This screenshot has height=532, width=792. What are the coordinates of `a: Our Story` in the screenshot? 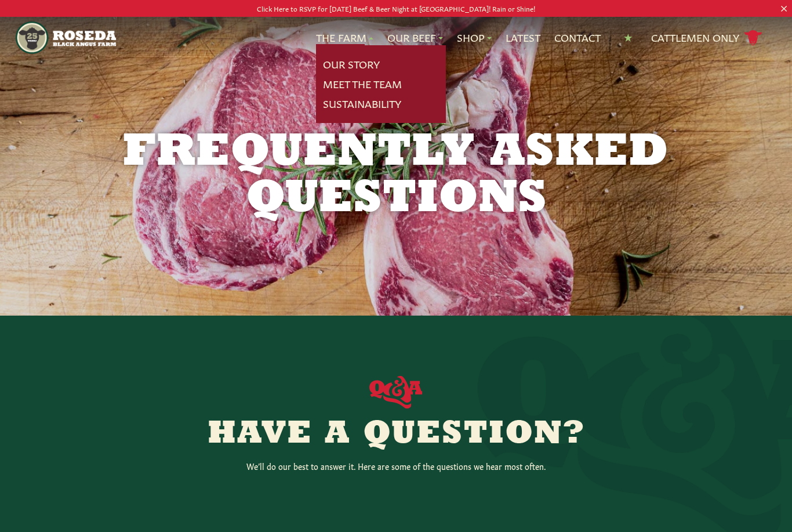 It's located at (351, 64).